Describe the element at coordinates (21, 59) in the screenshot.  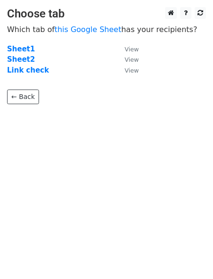
I see `a: Sheet2` at that location.